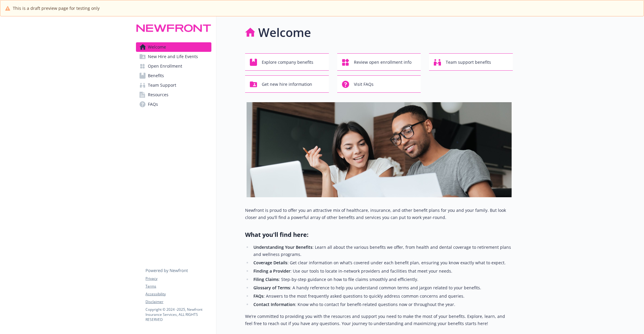 This screenshot has height=334, width=644. Describe the element at coordinates (156, 76) in the screenshot. I see `span: Benefits` at that location.